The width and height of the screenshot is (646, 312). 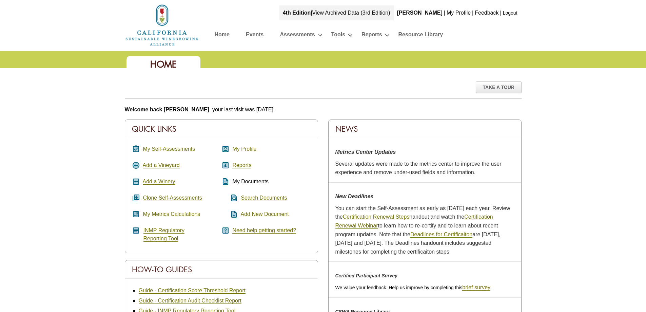 What do you see at coordinates (264, 198) in the screenshot?
I see `a: Search Documents` at bounding box center [264, 198].